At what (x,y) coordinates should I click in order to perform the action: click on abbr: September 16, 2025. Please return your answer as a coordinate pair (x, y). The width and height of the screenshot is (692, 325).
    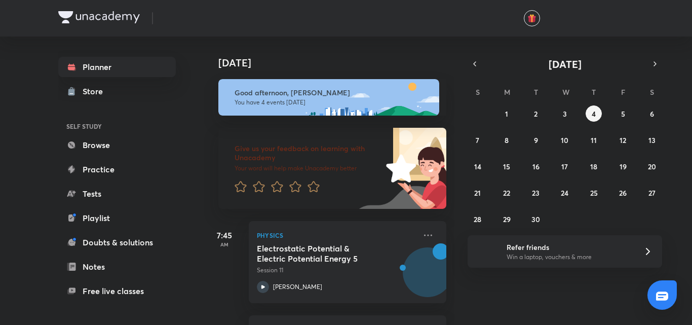
    Looking at the image, I should click on (536, 166).